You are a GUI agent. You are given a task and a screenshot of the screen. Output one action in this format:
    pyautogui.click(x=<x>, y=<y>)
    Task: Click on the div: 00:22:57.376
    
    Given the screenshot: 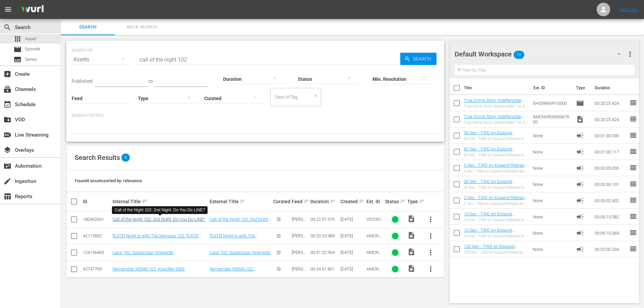 What is the action you would take?
    pyautogui.click(x=324, y=219)
    